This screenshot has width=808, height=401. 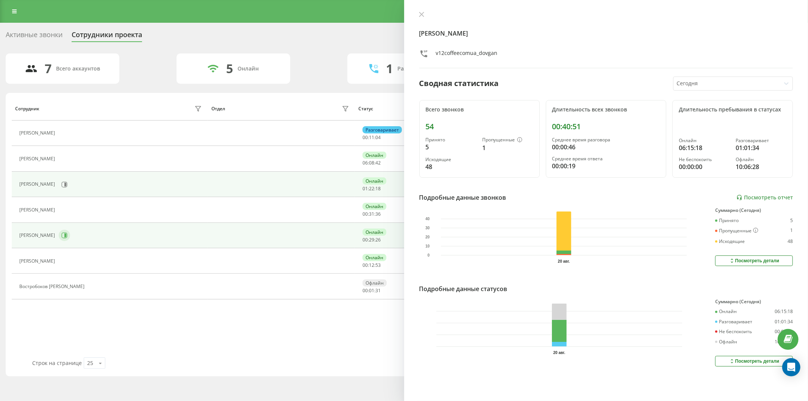 What do you see at coordinates (218, 109) in the screenshot?
I see `div: Отдел` at bounding box center [218, 109].